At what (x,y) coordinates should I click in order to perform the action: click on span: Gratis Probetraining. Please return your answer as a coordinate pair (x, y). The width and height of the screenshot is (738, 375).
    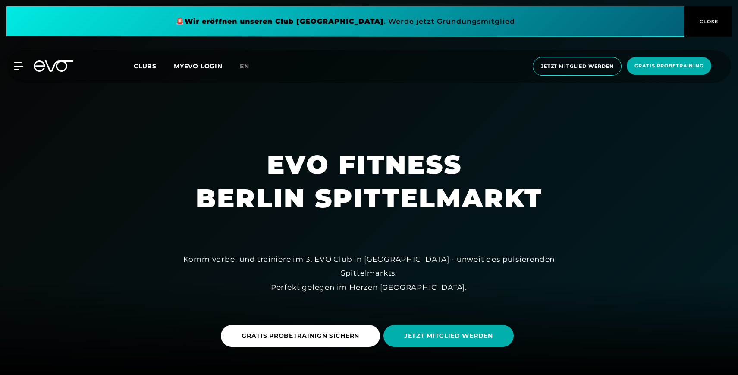
    Looking at the image, I should click on (669, 66).